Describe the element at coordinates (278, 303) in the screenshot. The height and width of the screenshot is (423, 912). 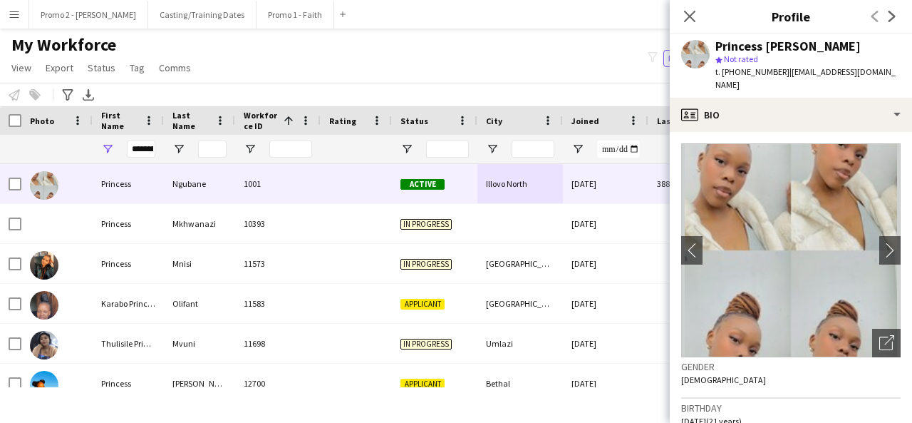
I see `div: 11583` at that location.